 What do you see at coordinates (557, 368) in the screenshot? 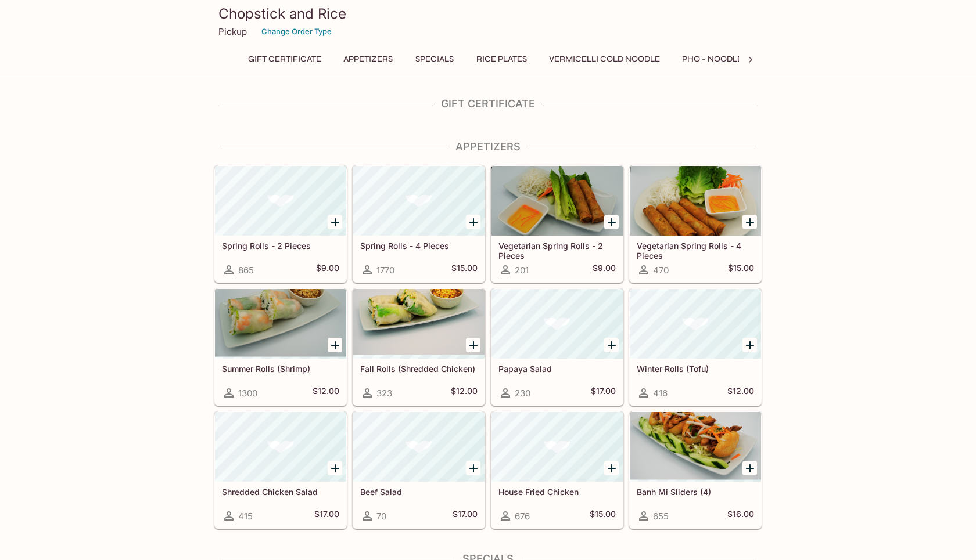
I see `h5: Papaya Salad` at bounding box center [557, 368].